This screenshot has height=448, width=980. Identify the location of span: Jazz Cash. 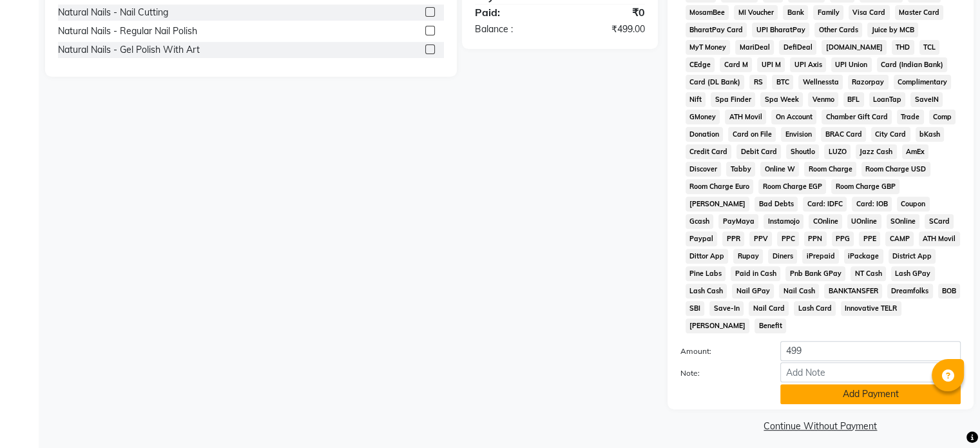
(876, 151).